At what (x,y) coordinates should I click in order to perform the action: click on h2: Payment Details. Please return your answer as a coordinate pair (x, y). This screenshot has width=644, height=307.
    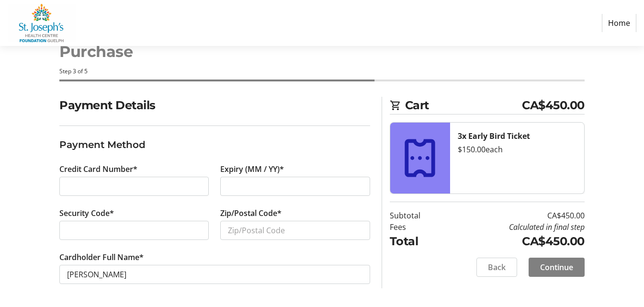
    Looking at the image, I should click on (215, 105).